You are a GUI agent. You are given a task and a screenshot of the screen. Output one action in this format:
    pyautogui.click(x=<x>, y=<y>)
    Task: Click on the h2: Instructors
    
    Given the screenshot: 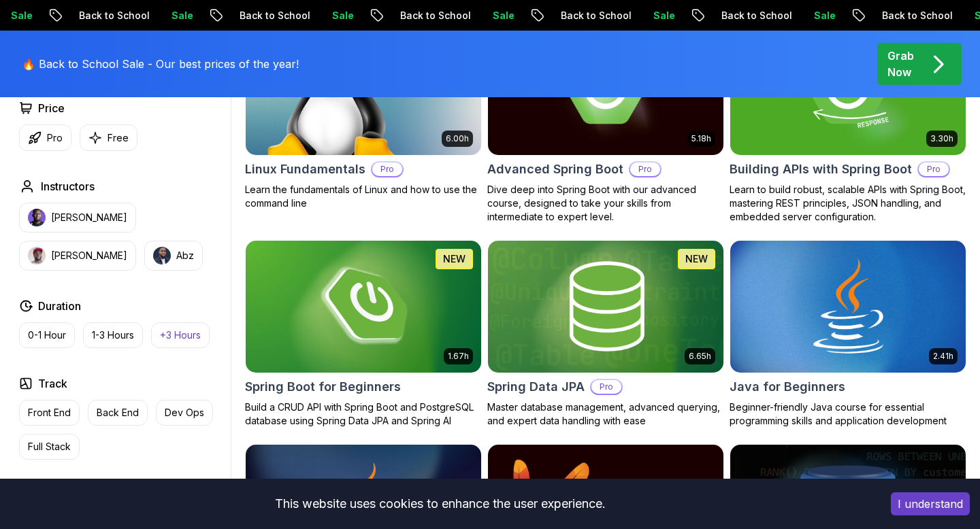 What is the action you would take?
    pyautogui.click(x=67, y=187)
    